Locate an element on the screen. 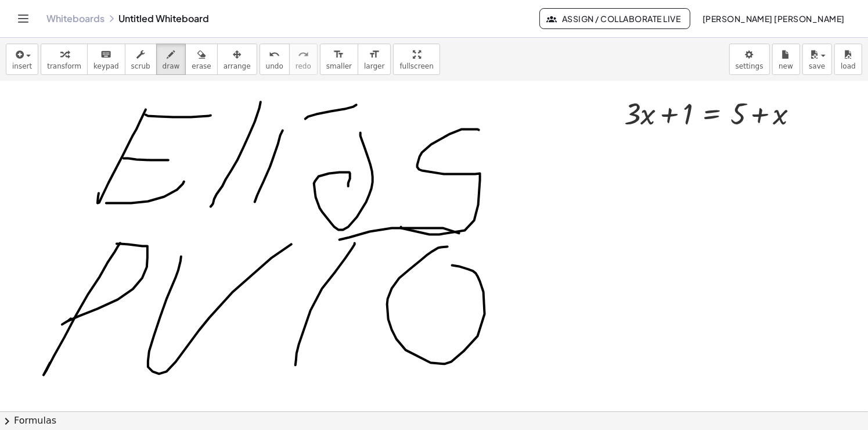 The image size is (868, 430). span: arrange is located at coordinates (237, 67).